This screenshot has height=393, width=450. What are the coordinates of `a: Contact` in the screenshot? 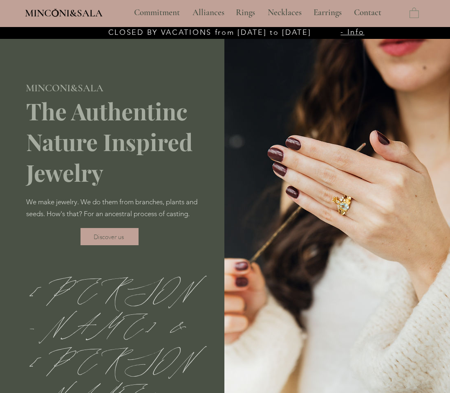 It's located at (368, 13).